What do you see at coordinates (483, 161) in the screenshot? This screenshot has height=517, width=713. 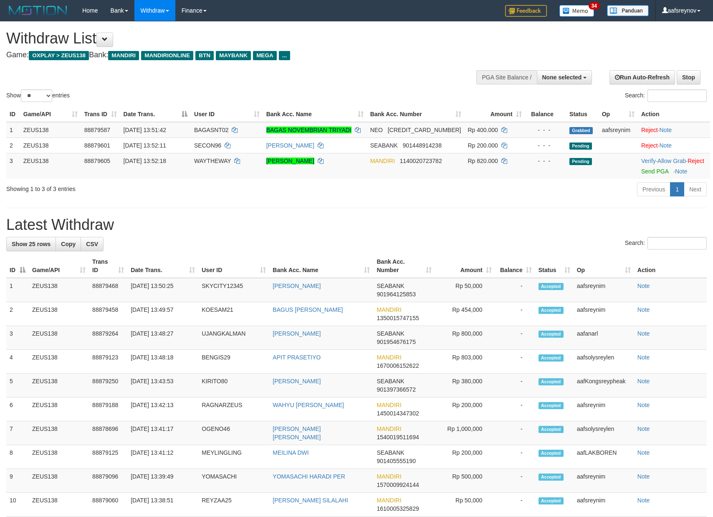 I see `span: Rp 820.000` at bounding box center [483, 161].